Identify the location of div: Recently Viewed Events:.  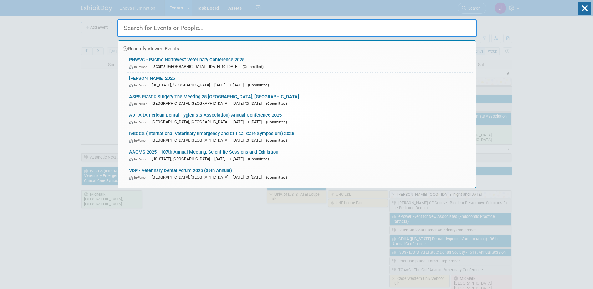
(297, 47).